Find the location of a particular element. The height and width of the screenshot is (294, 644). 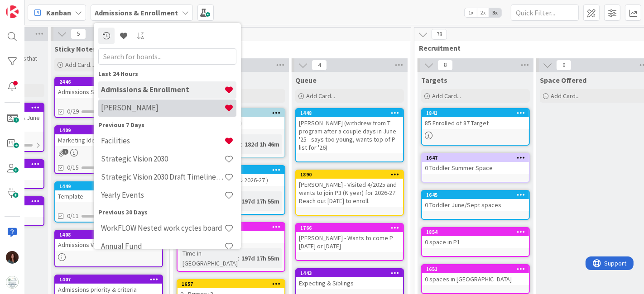

div: 1409Marketing Ideas is located at coordinates (109, 136).